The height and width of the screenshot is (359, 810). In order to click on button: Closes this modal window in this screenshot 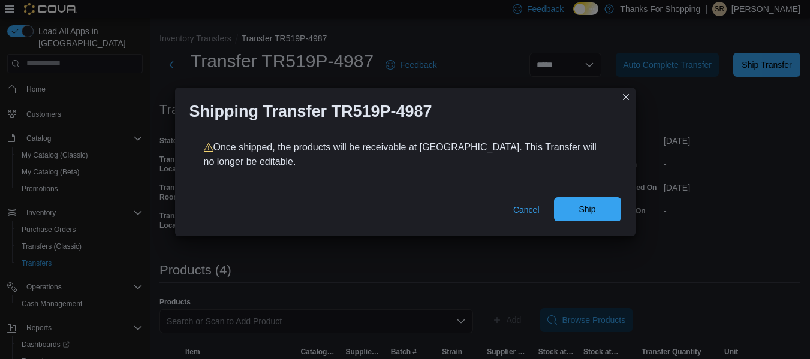, I will do `click(626, 97)`.